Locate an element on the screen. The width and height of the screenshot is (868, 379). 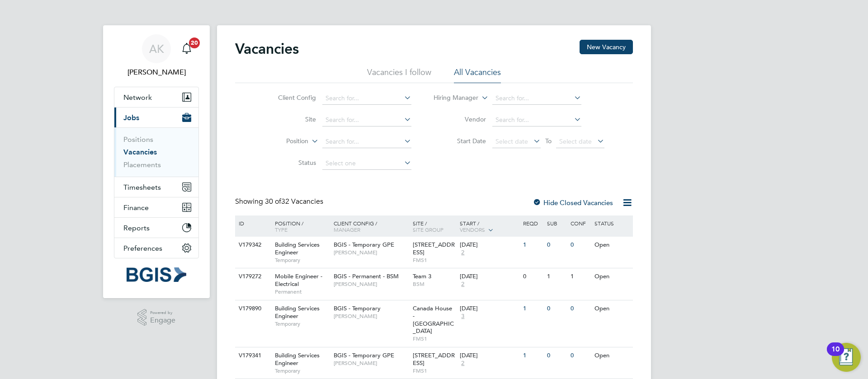
li: Vacancies I follow is located at coordinates (399, 75).